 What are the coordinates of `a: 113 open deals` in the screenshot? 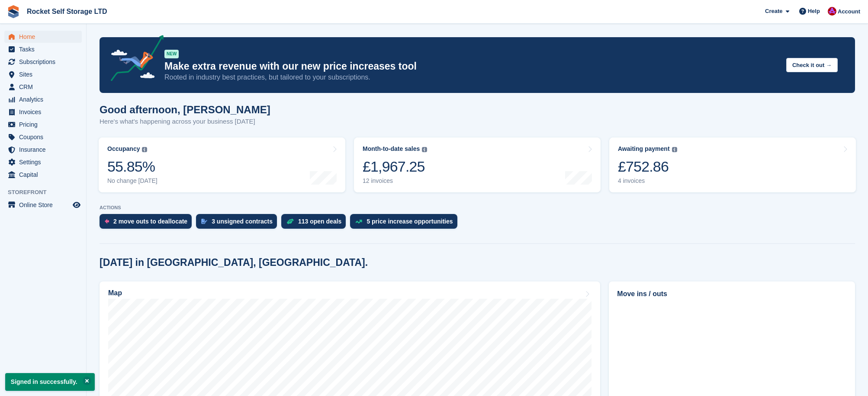 It's located at (316, 223).